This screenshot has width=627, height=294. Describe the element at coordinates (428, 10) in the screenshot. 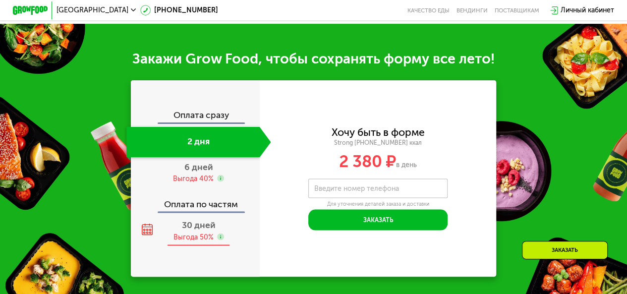

I see `a: Качество еды` at that location.